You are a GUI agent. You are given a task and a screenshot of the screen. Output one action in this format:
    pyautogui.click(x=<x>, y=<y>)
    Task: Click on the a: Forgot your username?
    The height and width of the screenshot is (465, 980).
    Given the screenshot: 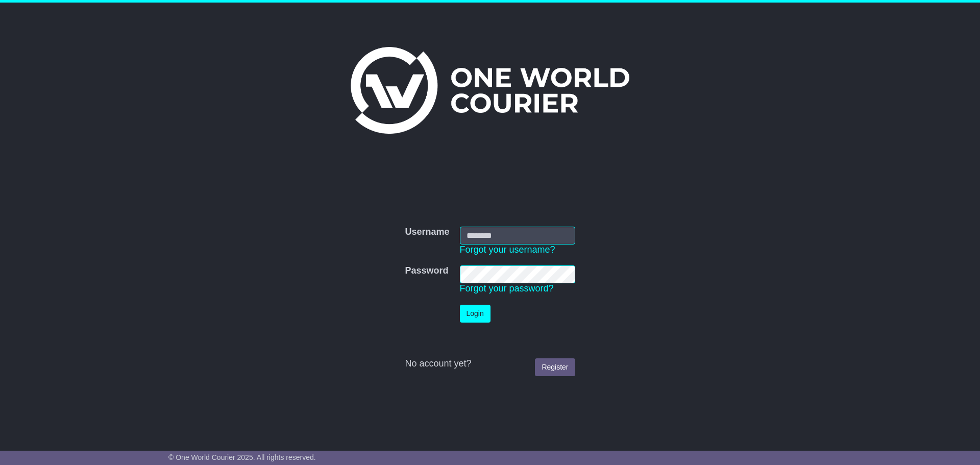 What is the action you would take?
    pyautogui.click(x=507, y=249)
    